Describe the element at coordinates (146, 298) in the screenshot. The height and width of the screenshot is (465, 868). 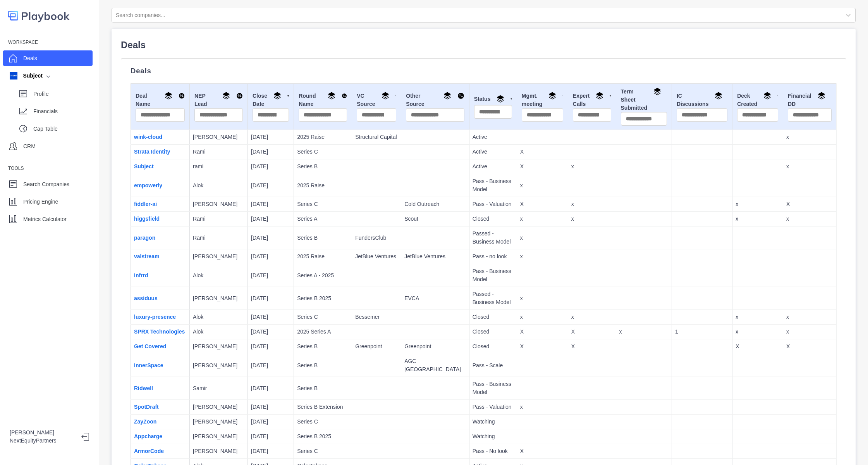
I see `a: assiduus` at that location.